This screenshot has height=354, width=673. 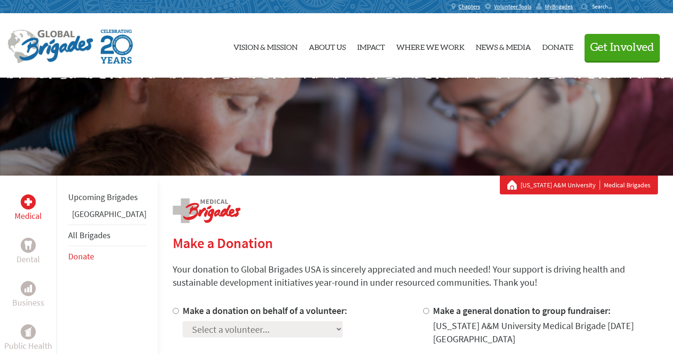 What do you see at coordinates (28, 346) in the screenshot?
I see `p: Public Health` at bounding box center [28, 346].